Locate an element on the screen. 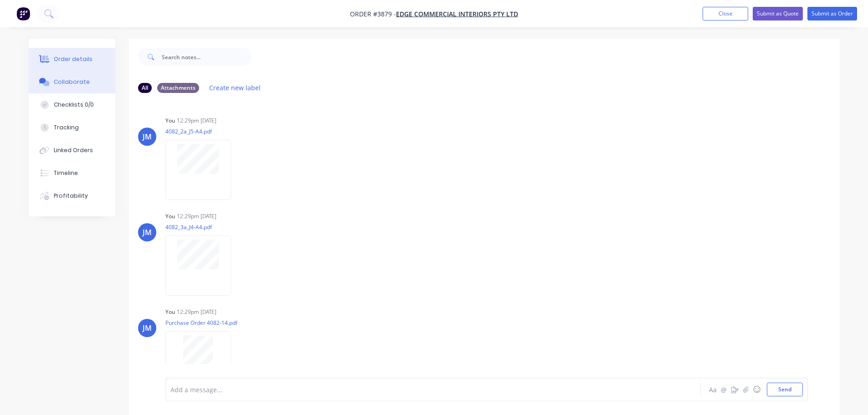 Image resolution: width=868 pixels, height=415 pixels. p: Purchase Order 4082-14.pdf is located at coordinates (203, 322).